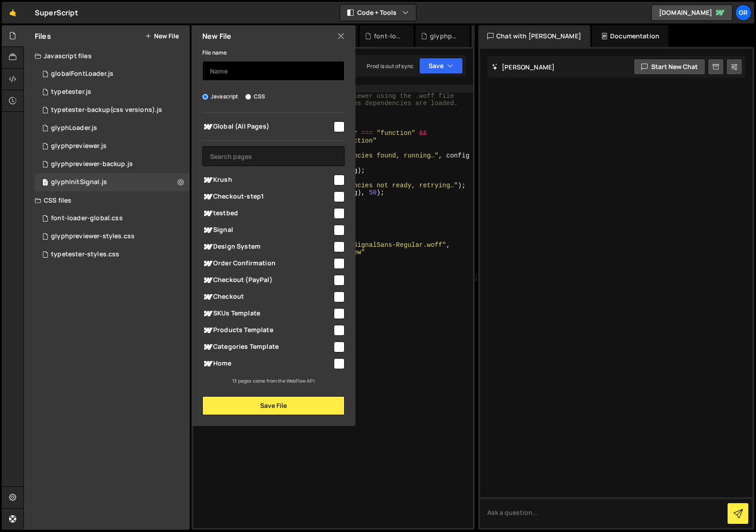  Describe the element at coordinates (267, 363) in the screenshot. I see `span: Home` at that location.